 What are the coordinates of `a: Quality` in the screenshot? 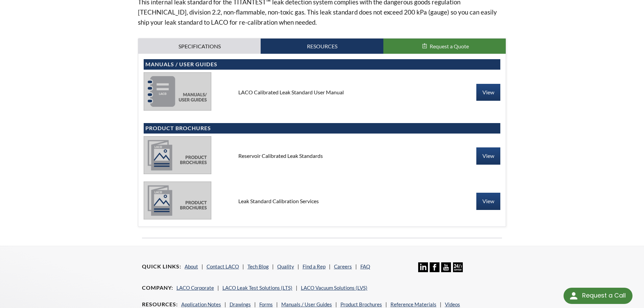 It's located at (285, 266).